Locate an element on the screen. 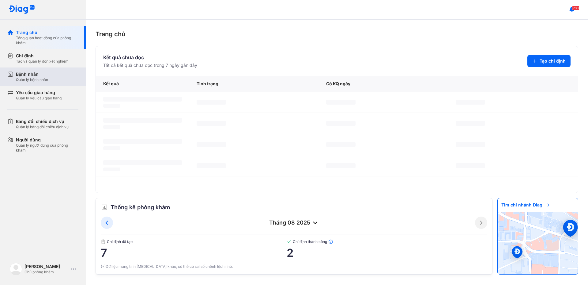 Image resolution: width=588 pixels, height=285 pixels. div: Quản lý bệnh nhân is located at coordinates (32, 80).